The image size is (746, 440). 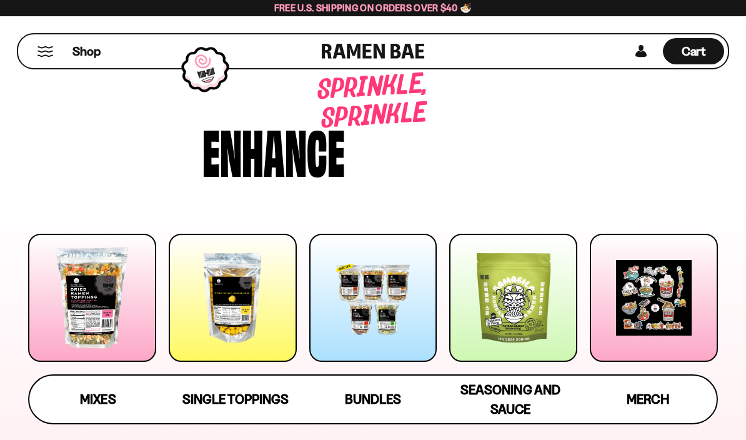 What do you see at coordinates (97, 398) in the screenshot?
I see `span: Mixes` at bounding box center [97, 398].